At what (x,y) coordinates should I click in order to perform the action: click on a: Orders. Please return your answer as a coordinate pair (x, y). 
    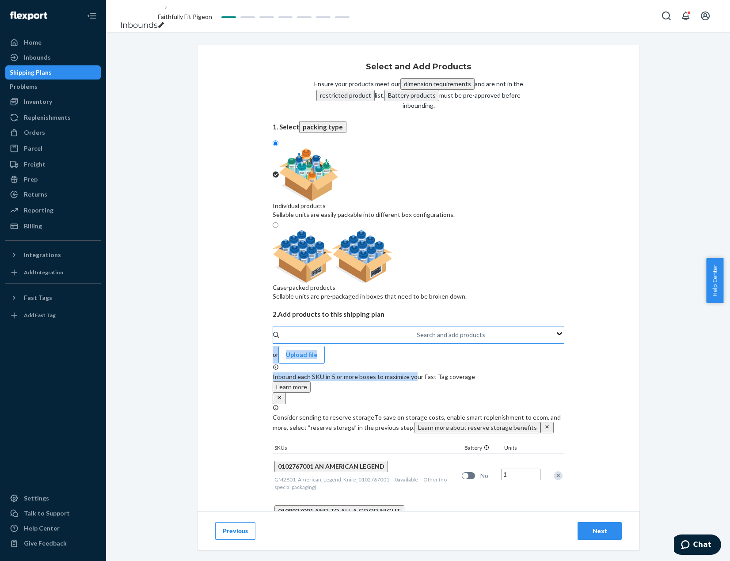
    Looking at the image, I should click on (53, 133).